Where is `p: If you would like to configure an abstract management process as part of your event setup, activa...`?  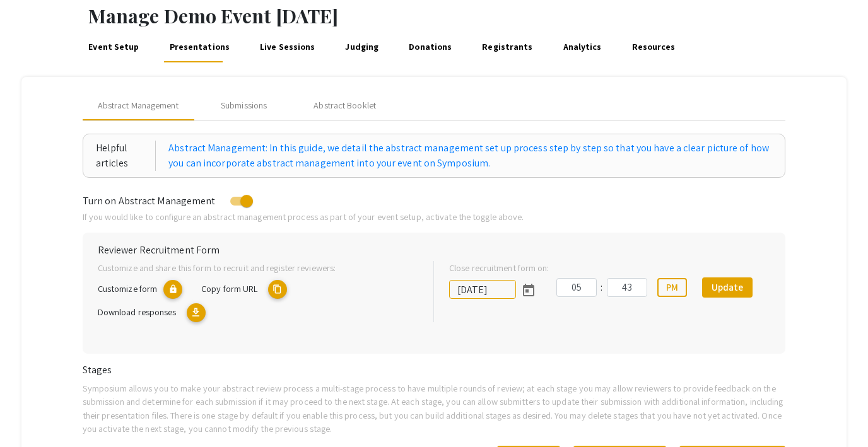
p: If you would like to configure an abstract management process as part of your event setup, activa... is located at coordinates (434, 217).